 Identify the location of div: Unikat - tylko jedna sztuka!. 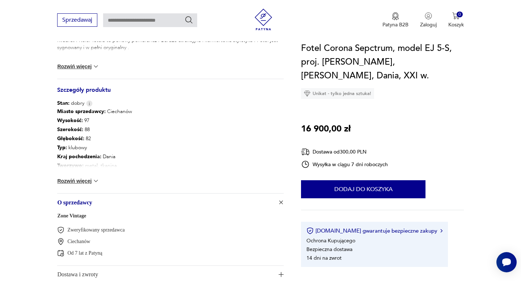
(338, 94).